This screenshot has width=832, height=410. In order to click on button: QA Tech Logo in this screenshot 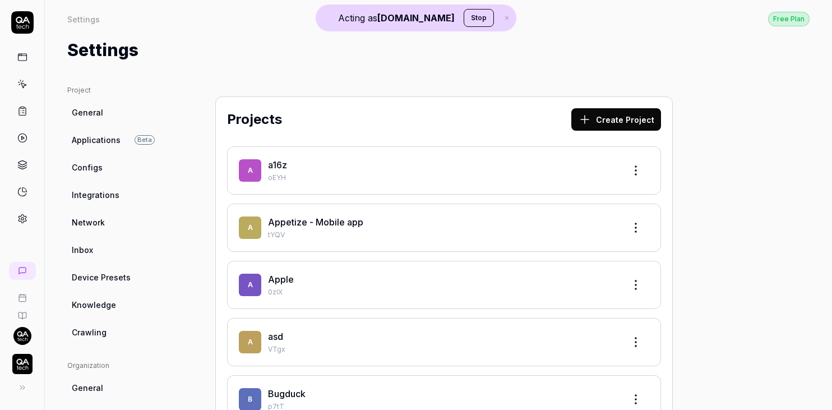, I will do `click(22, 360)`.